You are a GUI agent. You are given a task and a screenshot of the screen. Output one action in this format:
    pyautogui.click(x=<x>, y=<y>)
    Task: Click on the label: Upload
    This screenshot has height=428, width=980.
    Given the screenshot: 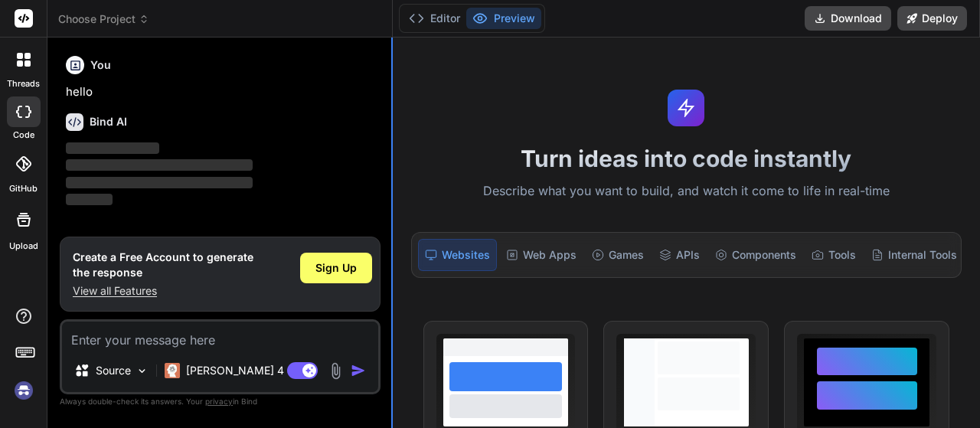 What is the action you would take?
    pyautogui.click(x=24, y=246)
    